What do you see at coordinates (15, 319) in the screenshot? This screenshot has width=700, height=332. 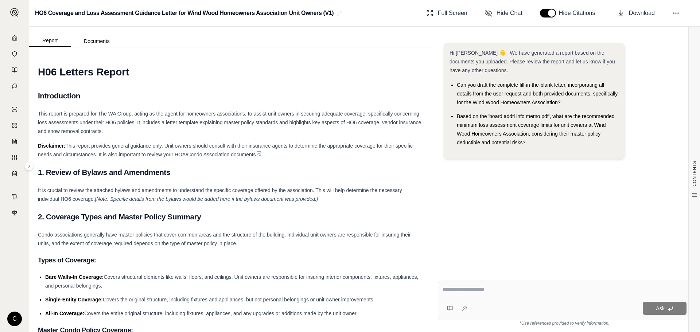 I see `div: C` at bounding box center [15, 319].